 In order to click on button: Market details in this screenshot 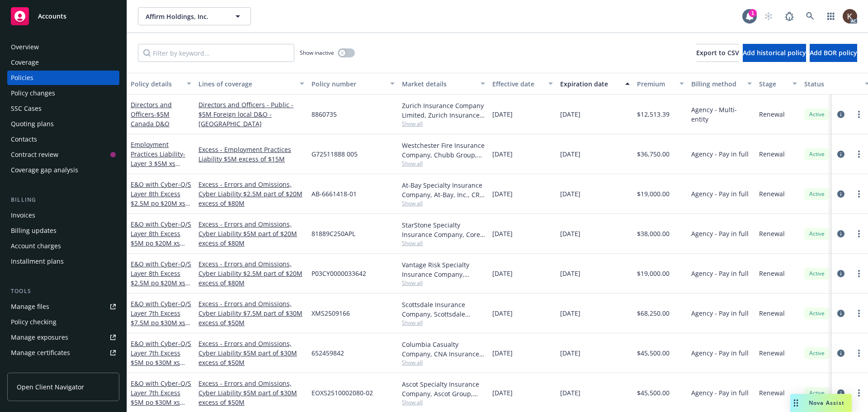, I will do `click(443, 84)`.